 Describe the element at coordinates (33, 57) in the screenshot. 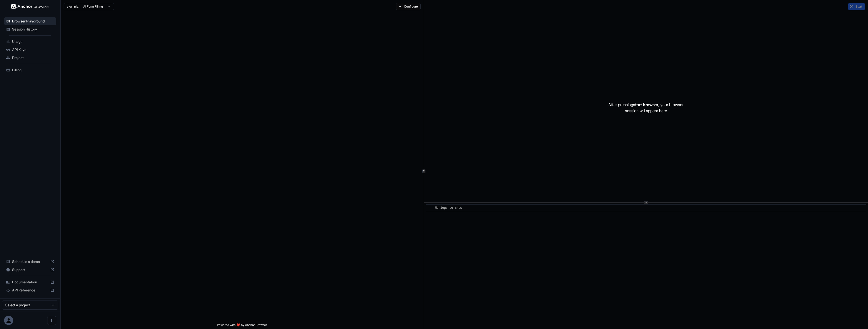

I see `span: Project` at that location.